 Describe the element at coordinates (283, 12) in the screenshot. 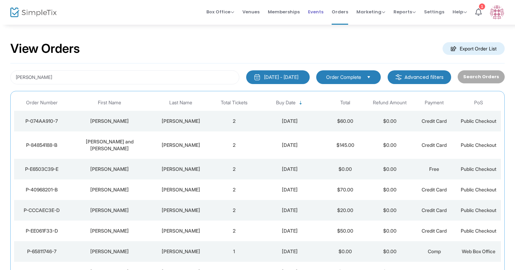

I see `span: Memberships` at that location.